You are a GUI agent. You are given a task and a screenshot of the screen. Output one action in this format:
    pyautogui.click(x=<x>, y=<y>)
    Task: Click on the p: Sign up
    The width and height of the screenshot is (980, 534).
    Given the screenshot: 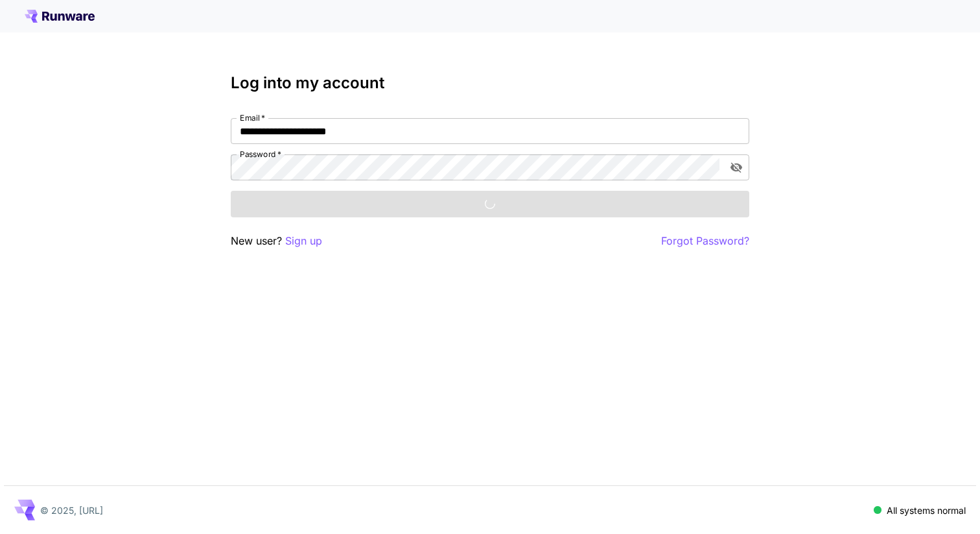 What is the action you would take?
    pyautogui.click(x=303, y=240)
    